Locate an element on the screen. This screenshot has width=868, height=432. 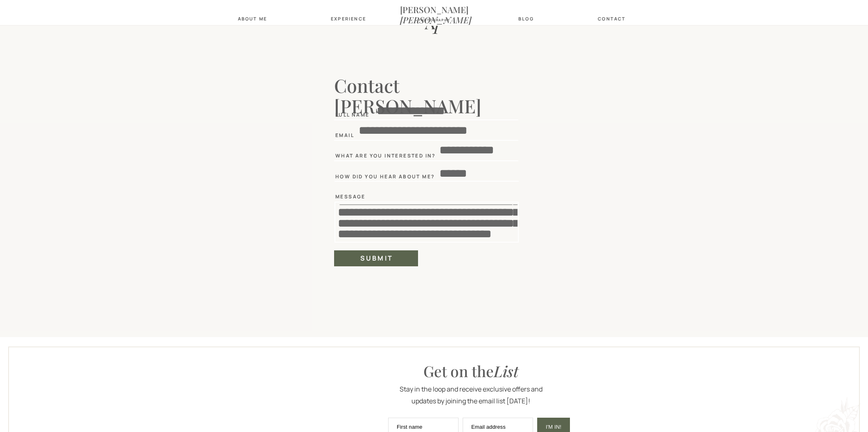
div: how did you hear about me? is located at coordinates (386, 176).